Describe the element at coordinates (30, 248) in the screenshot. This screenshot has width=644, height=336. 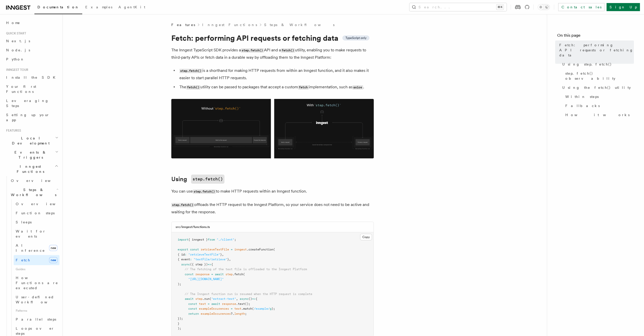
I see `span: AI Inference` at that location.